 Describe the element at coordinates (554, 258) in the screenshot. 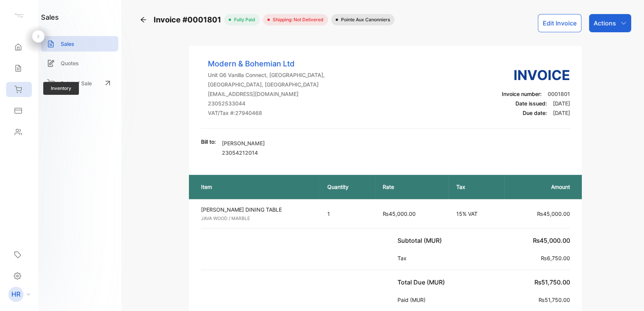

I see `span: ₨6,750.00` at that location.